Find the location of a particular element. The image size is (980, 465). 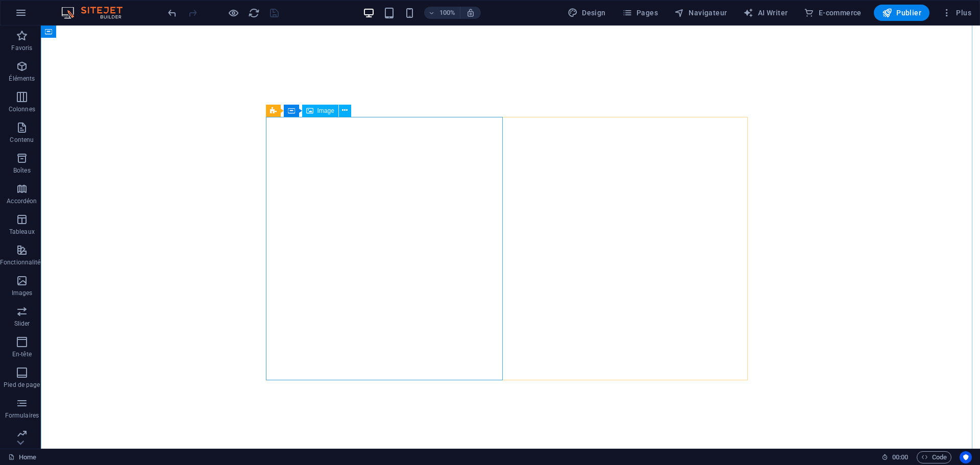

button: reload is located at coordinates (254, 13).